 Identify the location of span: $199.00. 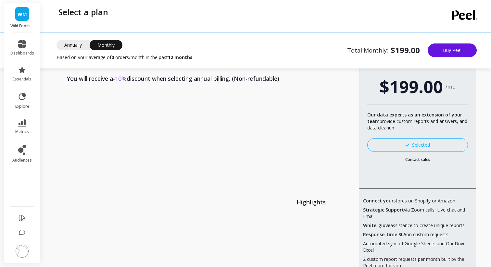
(411, 87).